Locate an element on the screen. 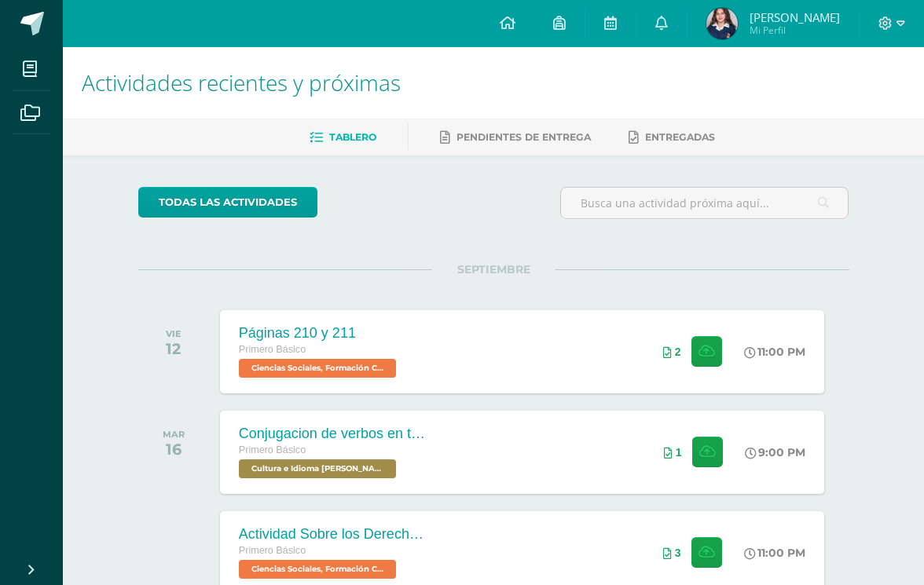 The height and width of the screenshot is (585, 924). a: Entregadas is located at coordinates (671, 138).